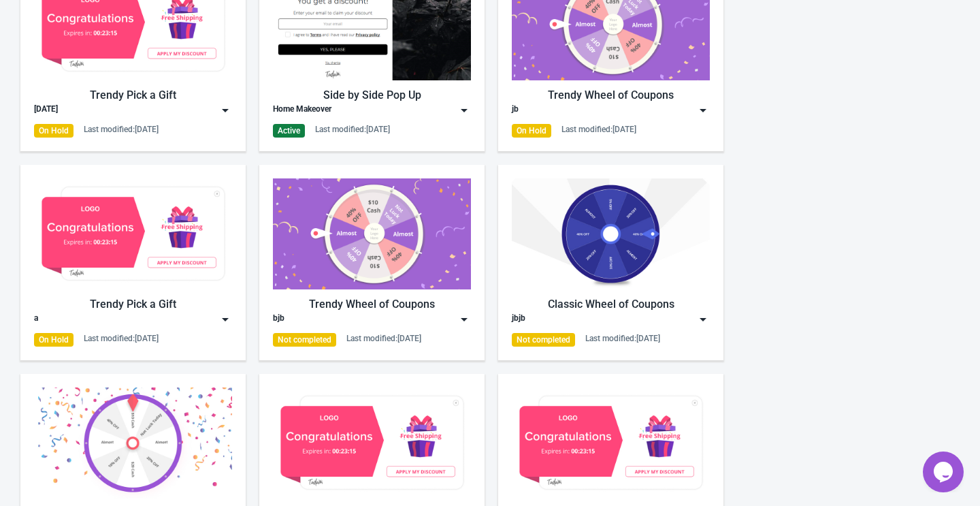  What do you see at coordinates (302, 110) in the screenshot?
I see `div: Home Makeover` at bounding box center [302, 110].